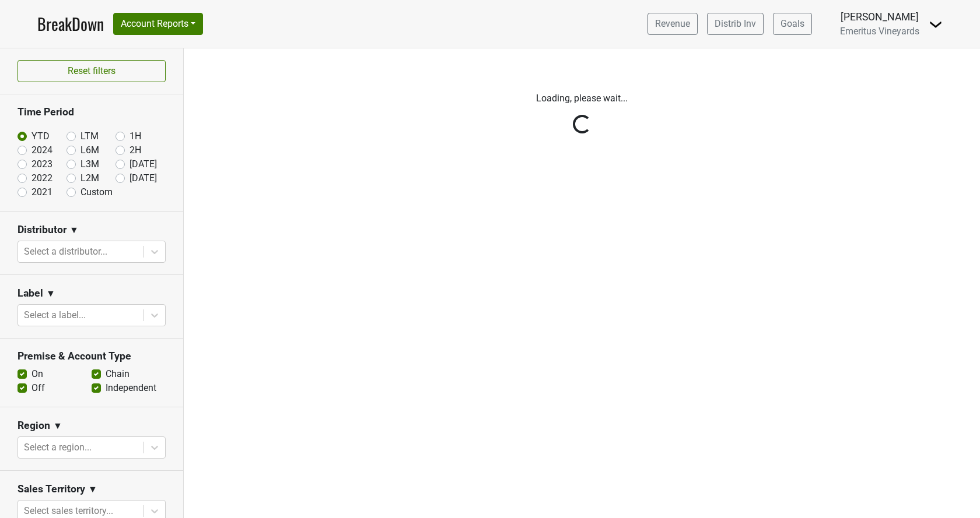  Describe the element at coordinates (158, 24) in the screenshot. I see `button: Account Reports` at that location.